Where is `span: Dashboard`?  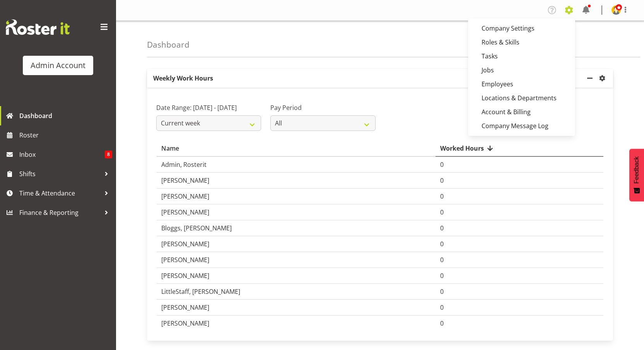 span: Dashboard is located at coordinates (66, 116).